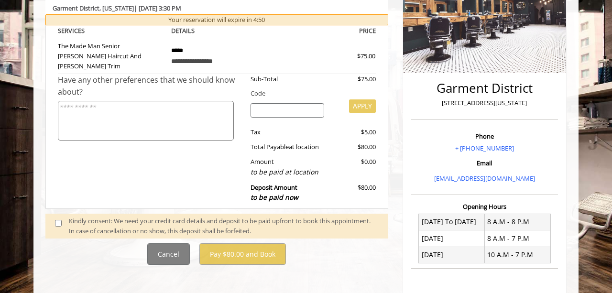  Describe the element at coordinates (288, 172) in the screenshot. I see `div: to be paid at location` at that location.